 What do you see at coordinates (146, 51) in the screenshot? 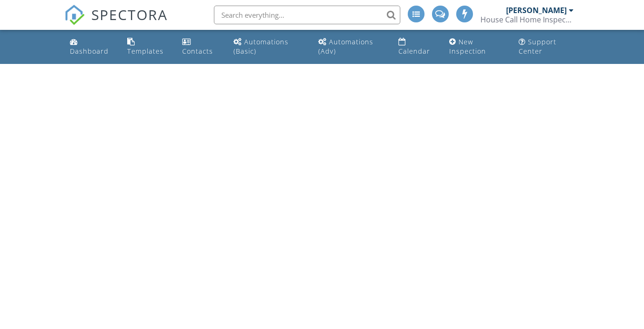
I see `div: Templates` at bounding box center [146, 51].